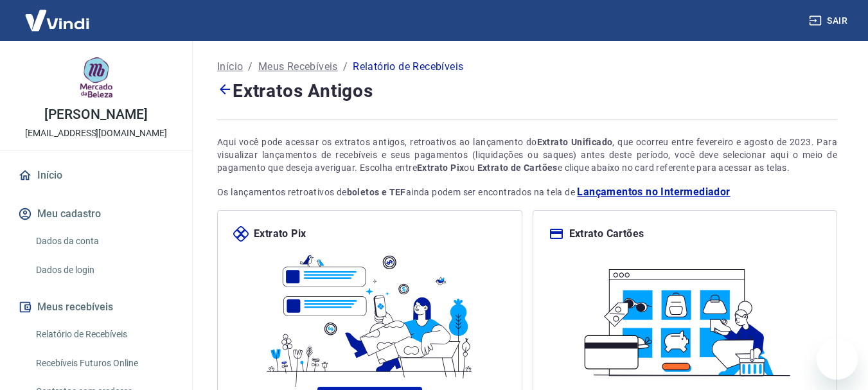  Describe the element at coordinates (57, 20) in the screenshot. I see `img: Vindi` at that location.